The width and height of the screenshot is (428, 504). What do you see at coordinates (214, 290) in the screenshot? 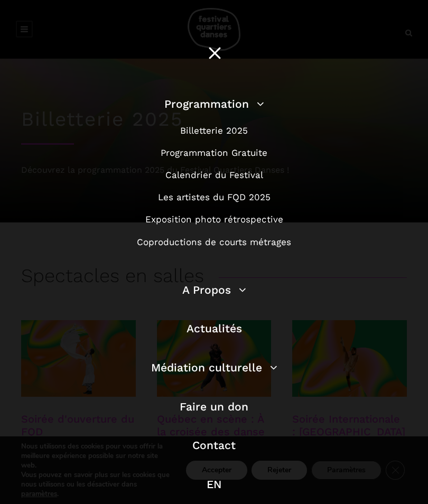
I see `a: A Propos` at bounding box center [214, 290].